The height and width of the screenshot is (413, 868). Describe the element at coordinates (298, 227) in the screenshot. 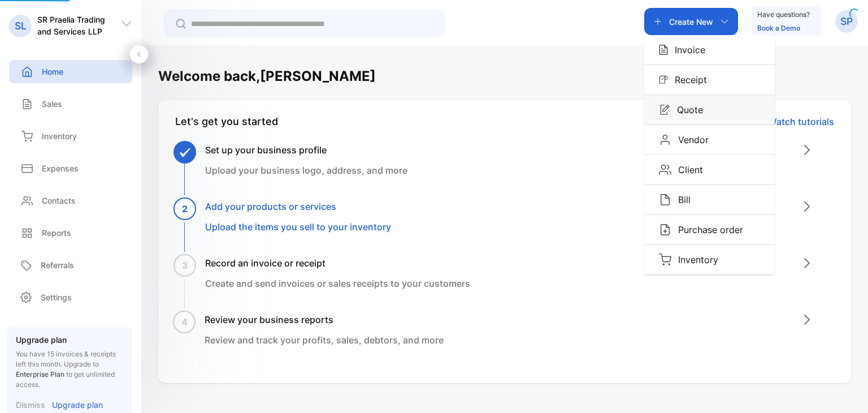

I see `p: Upload the items you sell to your inventory` at that location.